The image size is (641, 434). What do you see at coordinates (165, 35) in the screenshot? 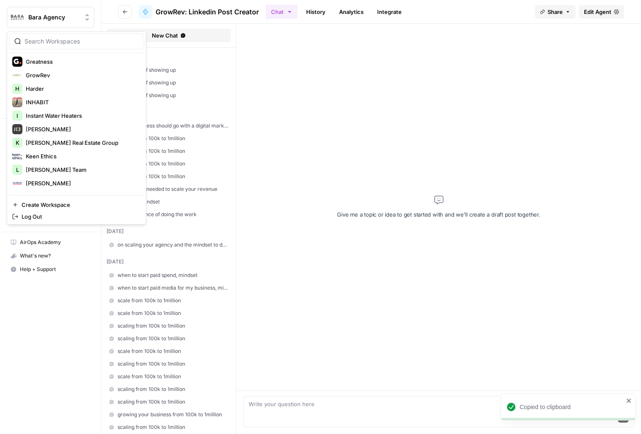
I see `span: New Chat` at bounding box center [165, 35].